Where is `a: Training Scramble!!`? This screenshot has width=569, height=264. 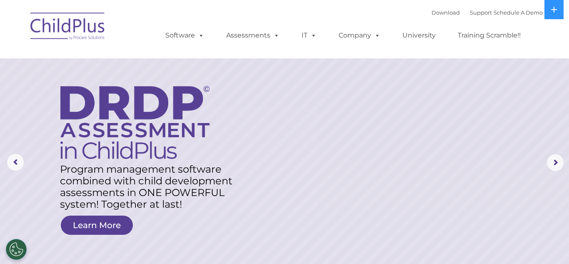
a: Training Scramble!! is located at coordinates (489, 35).